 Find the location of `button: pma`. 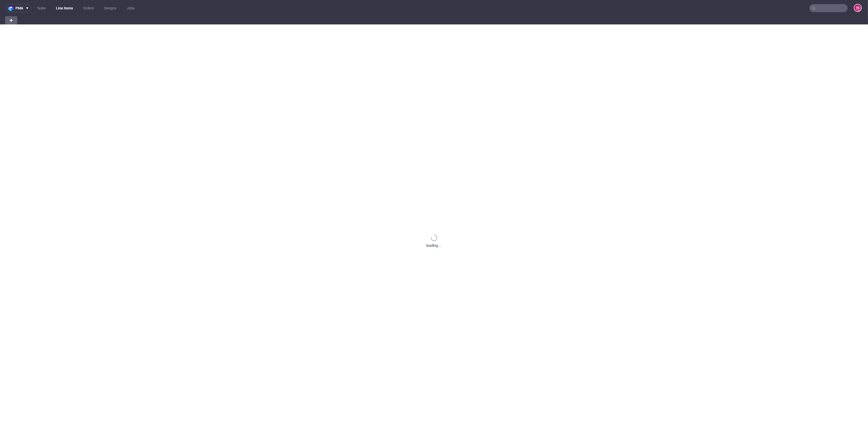

button: pma is located at coordinates (19, 8).